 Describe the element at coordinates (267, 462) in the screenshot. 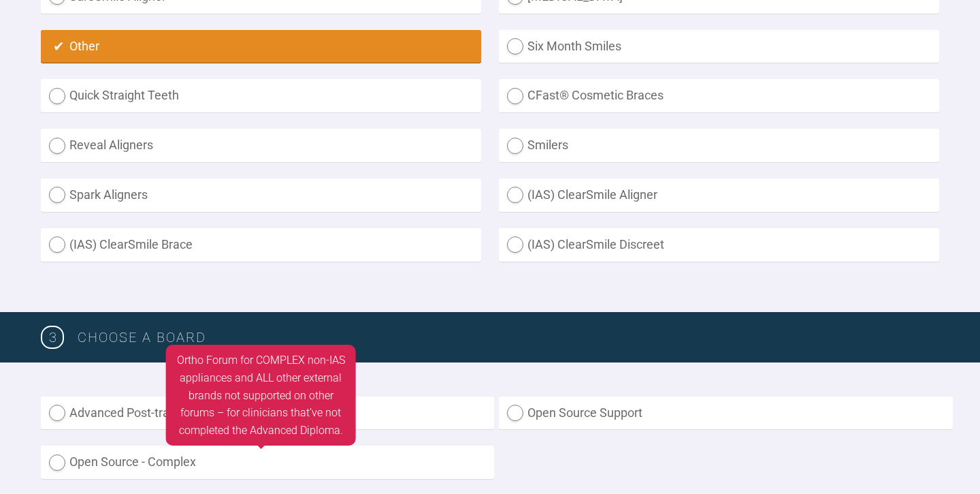

I see `label: Open Source - Complex` at that location.